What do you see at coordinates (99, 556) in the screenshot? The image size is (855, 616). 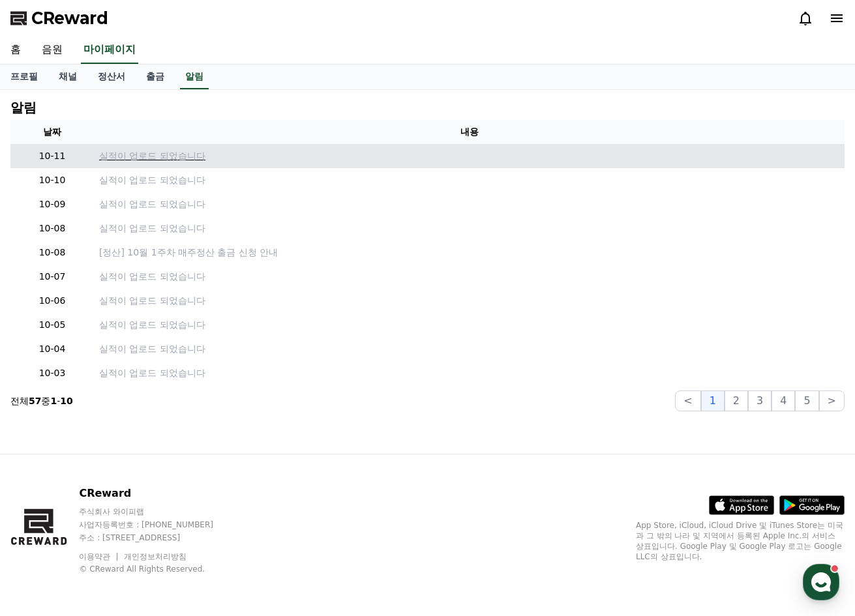 I see `a: 이용약관` at bounding box center [99, 556].